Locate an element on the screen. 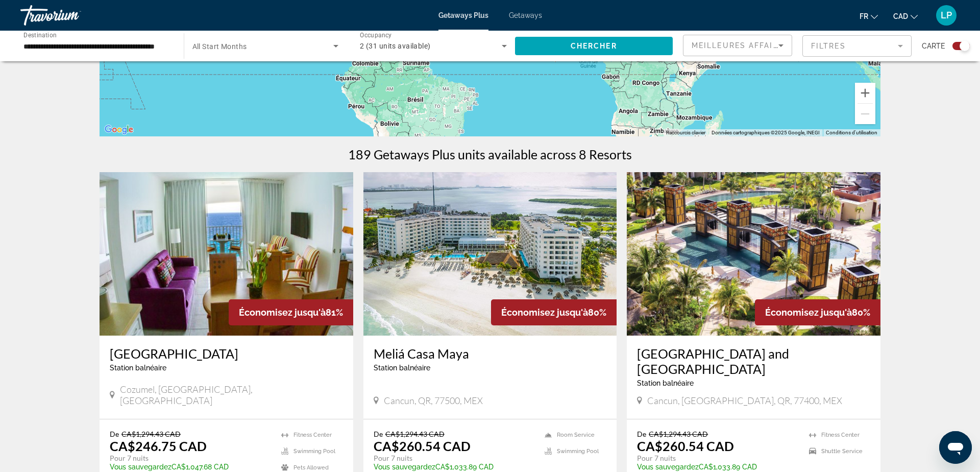 The width and height of the screenshot is (980, 472). button: Filter is located at coordinates (857, 46).